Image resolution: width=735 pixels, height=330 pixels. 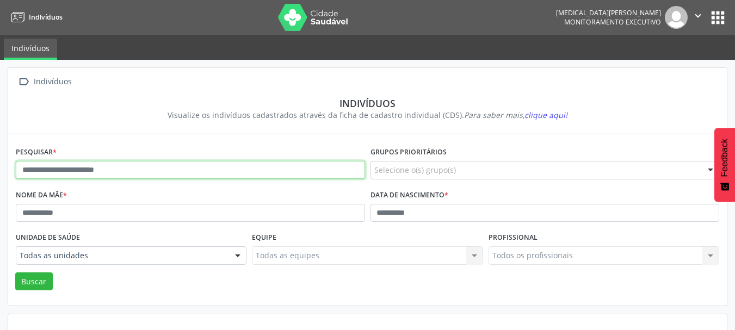 What do you see at coordinates (415, 170) in the screenshot?
I see `span: Selecione o(s) grupo(s)` at bounding box center [415, 170].